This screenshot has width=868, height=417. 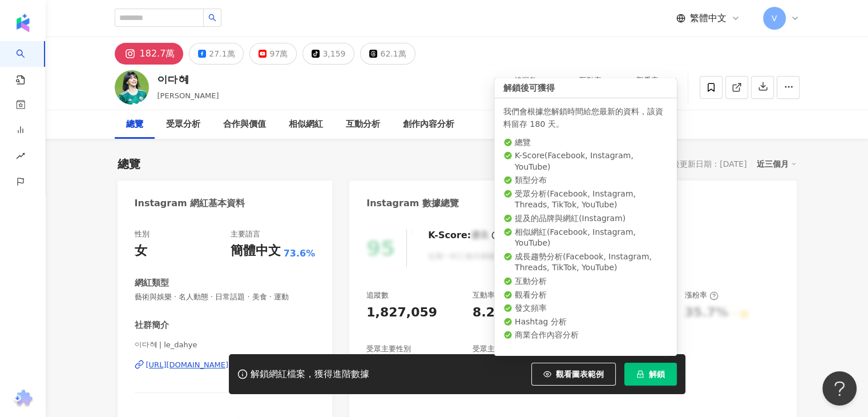 I want to click on li: 提及的品牌與網紅 ( Instagram ), so click(x=585, y=219).